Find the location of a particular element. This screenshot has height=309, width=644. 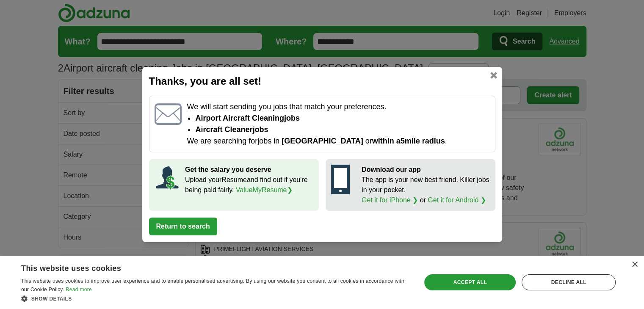

div: Close is located at coordinates (634, 264).